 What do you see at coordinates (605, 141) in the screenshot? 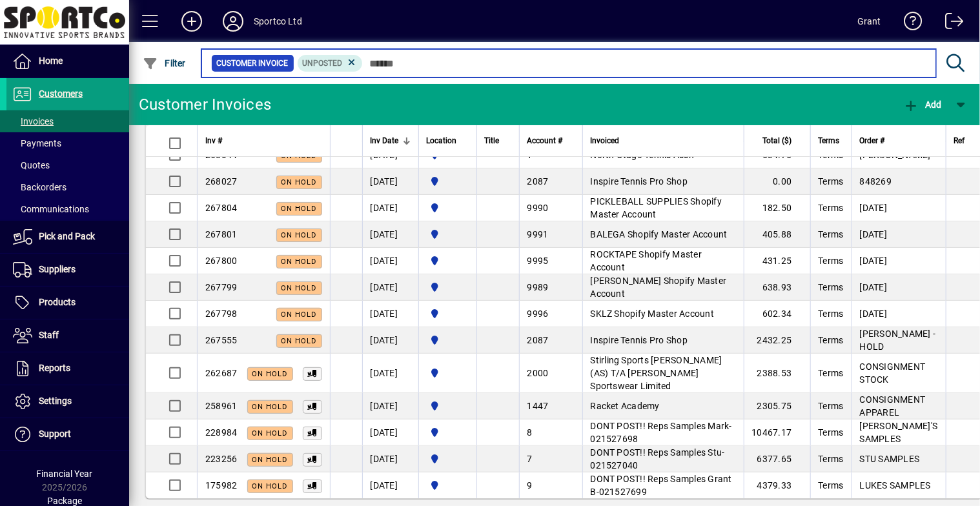
I see `span: Invoiced` at bounding box center [605, 141].